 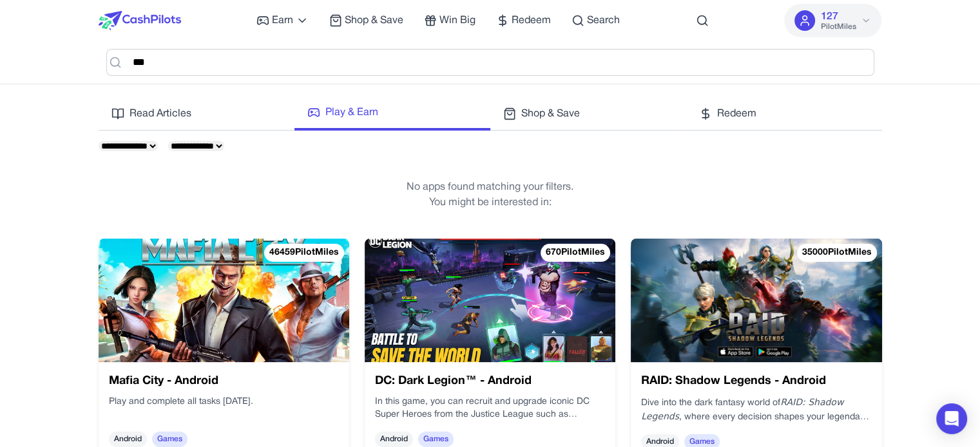 I want to click on img: DC: Dark Legion™ - Android, so click(x=490, y=301).